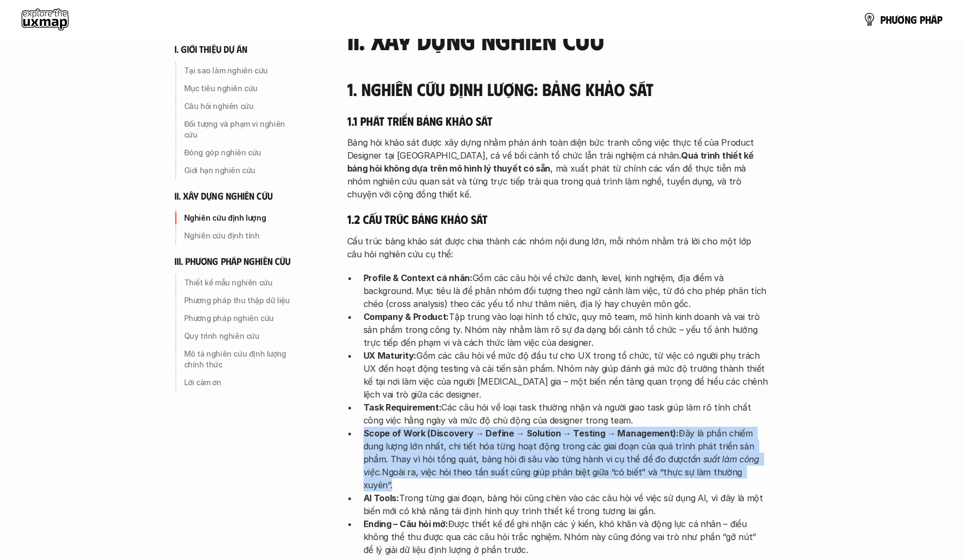 The width and height of the screenshot is (964, 560). What do you see at coordinates (402, 407) in the screenshot?
I see `strong: Task Requirement:` at bounding box center [402, 407].